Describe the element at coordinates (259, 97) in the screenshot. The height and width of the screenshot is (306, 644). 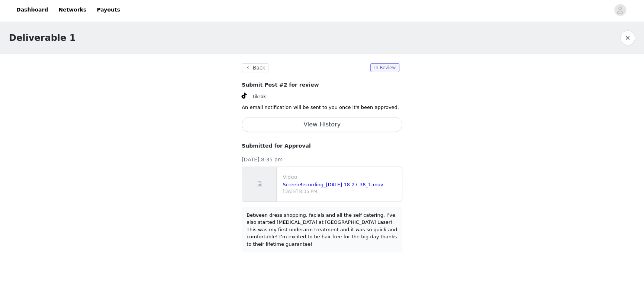
I see `span: TikTok` at that location.